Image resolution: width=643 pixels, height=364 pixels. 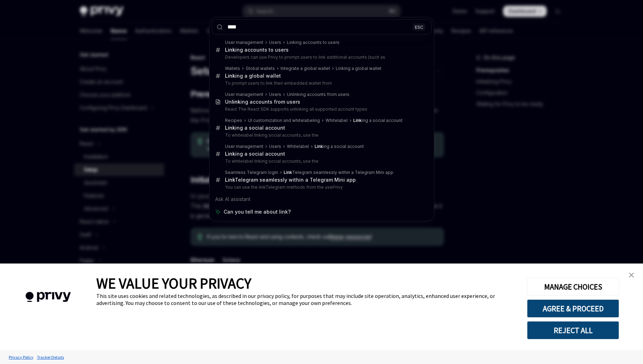 I want to click on div: UI customization and whitelabeling, so click(x=284, y=120).